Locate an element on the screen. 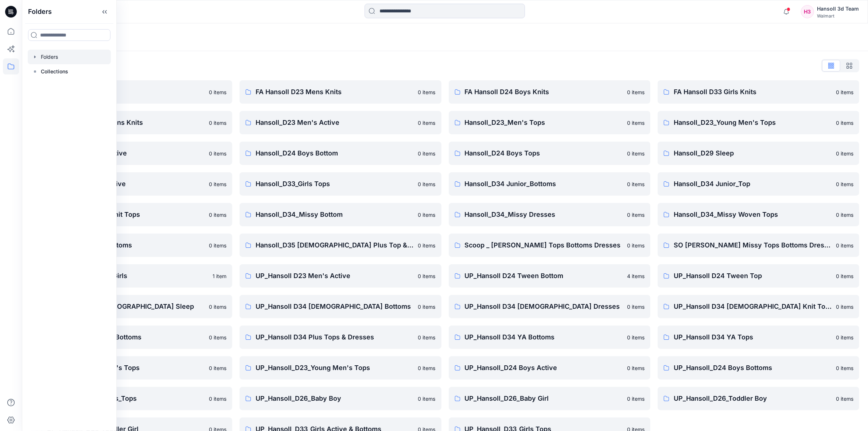  p: UP_Hansoll D34 Plus Bottoms is located at coordinates (126, 337).